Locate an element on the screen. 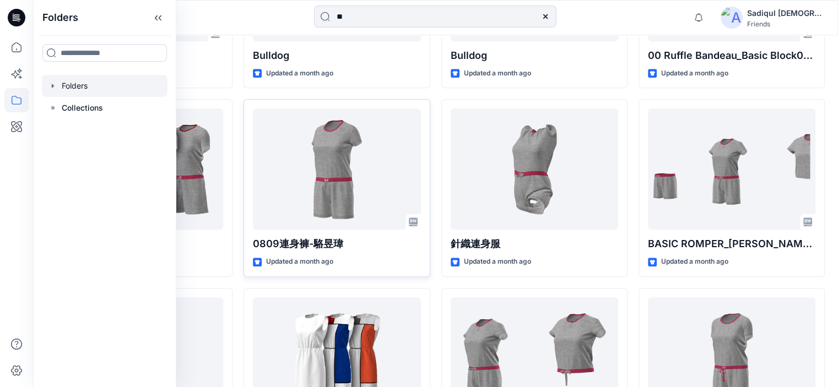 This screenshot has height=387, width=838. p: 0809連身褲-駱昱瑋 is located at coordinates (337, 244).